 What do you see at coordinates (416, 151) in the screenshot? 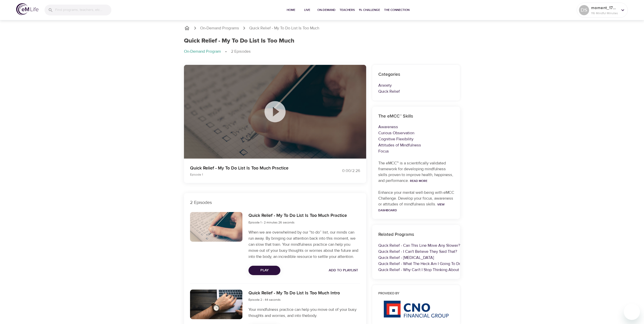
I see `p: Focus` at bounding box center [416, 151].